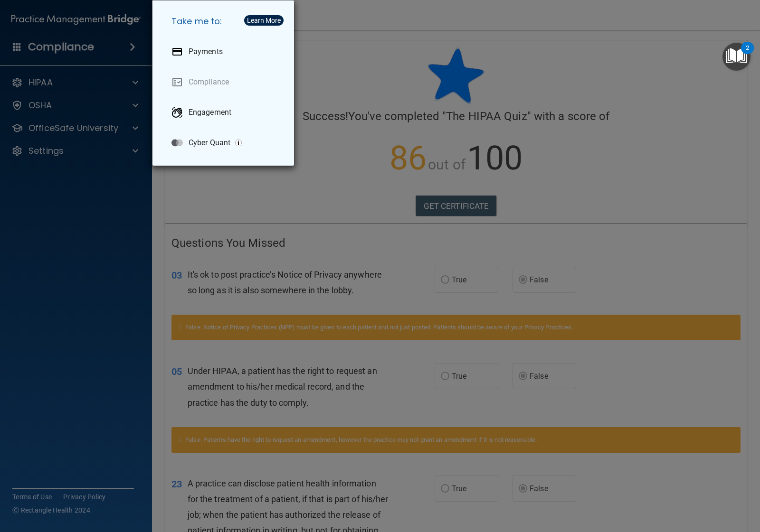  I want to click on button: Open Resource Center, 2 new notifications, so click(736, 57).